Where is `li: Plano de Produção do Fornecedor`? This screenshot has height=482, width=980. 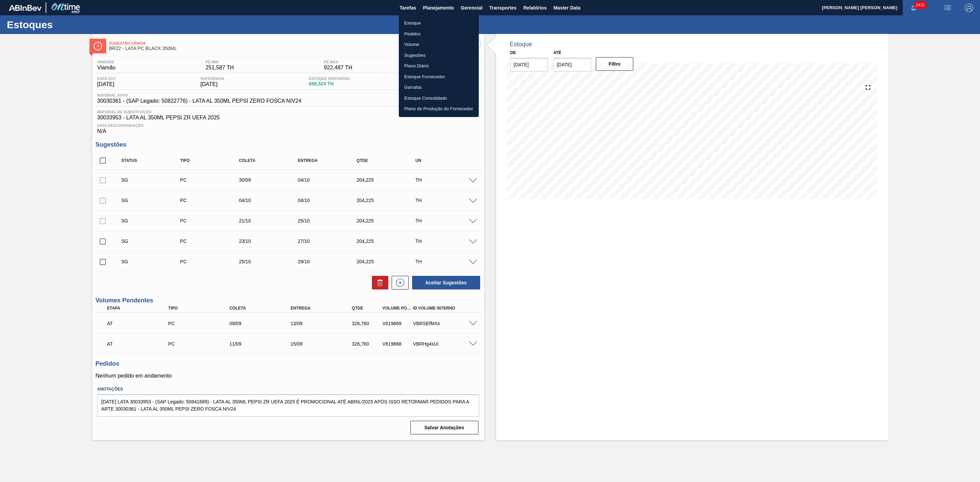
li: Plano de Produção do Fornecedor is located at coordinates (439, 109).